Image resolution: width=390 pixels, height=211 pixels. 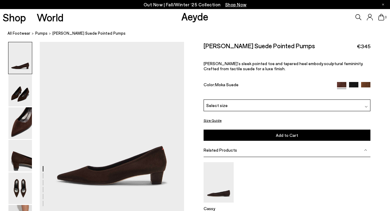 What do you see at coordinates (287, 135) in the screenshot?
I see `span: Add to Cart` at bounding box center [287, 135].